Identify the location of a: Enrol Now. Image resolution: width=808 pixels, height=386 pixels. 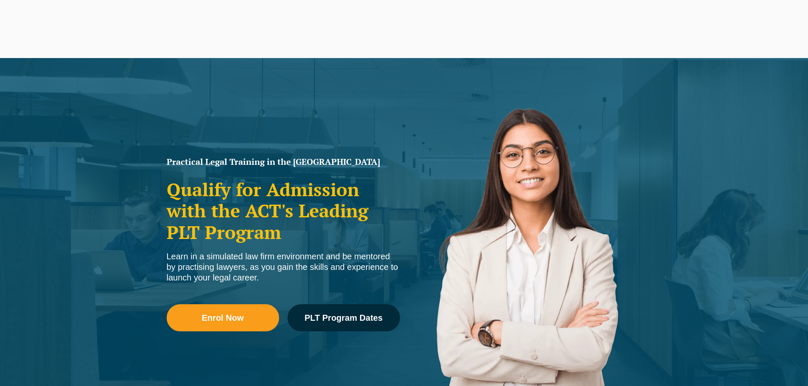
(223, 318).